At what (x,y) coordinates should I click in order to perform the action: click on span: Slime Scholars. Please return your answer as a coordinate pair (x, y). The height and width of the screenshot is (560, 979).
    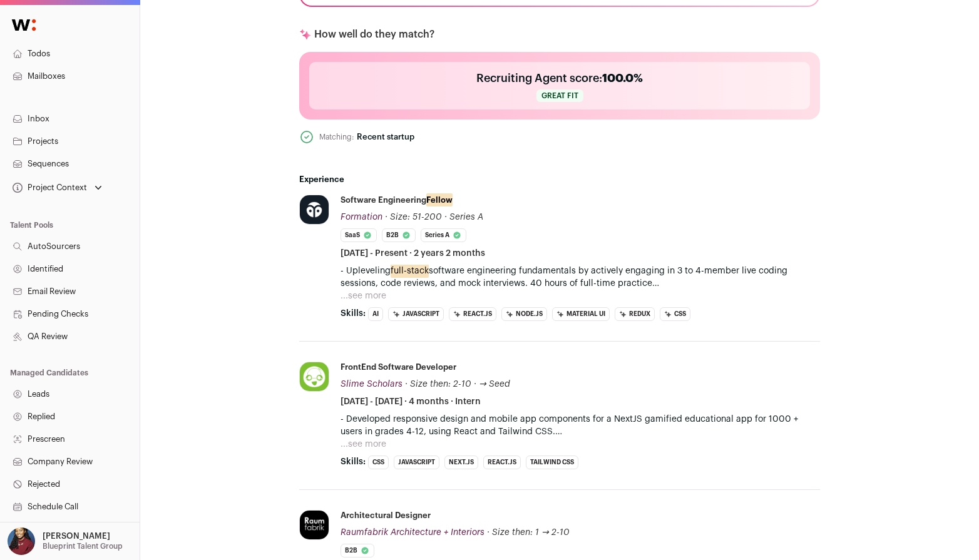
    Looking at the image, I should click on (371, 384).